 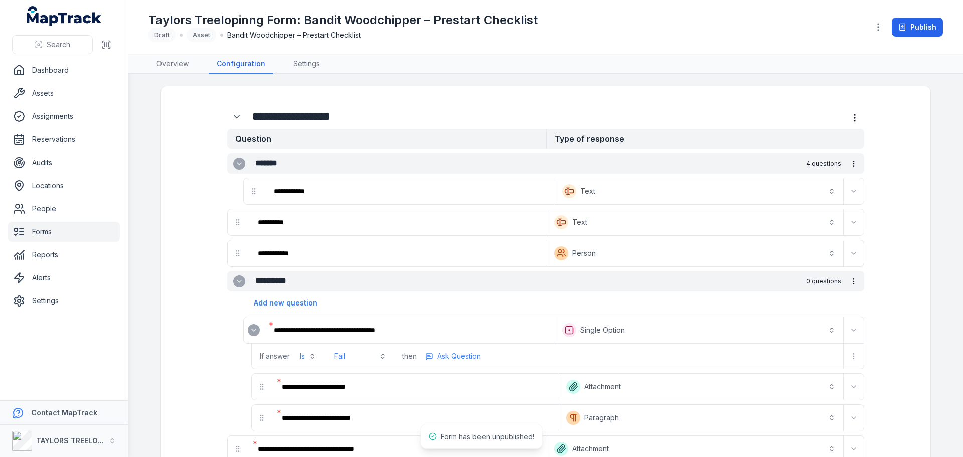 What do you see at coordinates (64, 232) in the screenshot?
I see `a: Forms` at bounding box center [64, 232].